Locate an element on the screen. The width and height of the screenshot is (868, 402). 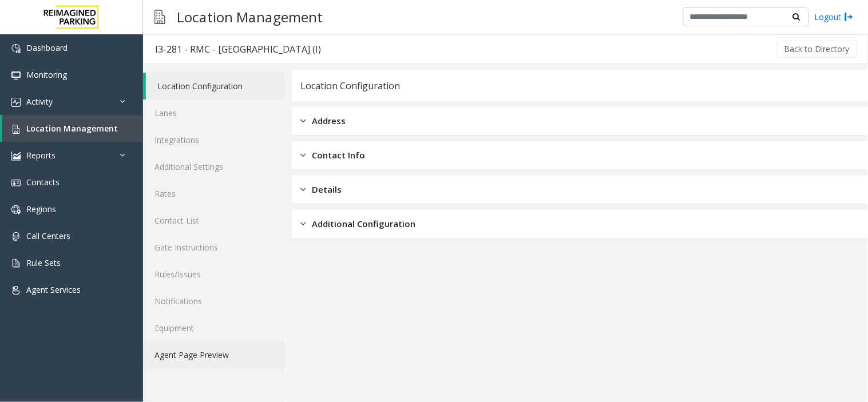
a: Equipment is located at coordinates (214, 328).